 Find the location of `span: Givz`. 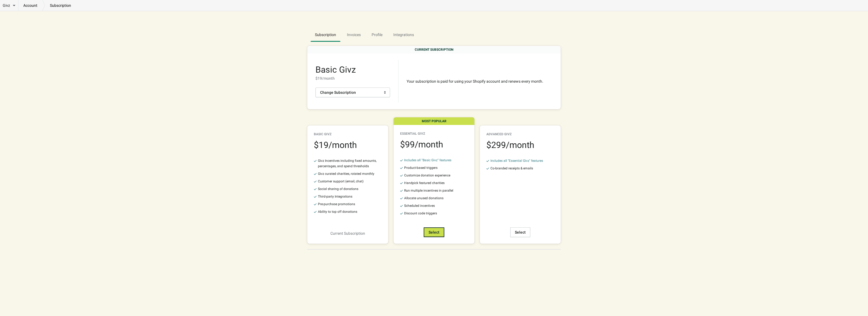

span: Givz is located at coordinates (6, 5).